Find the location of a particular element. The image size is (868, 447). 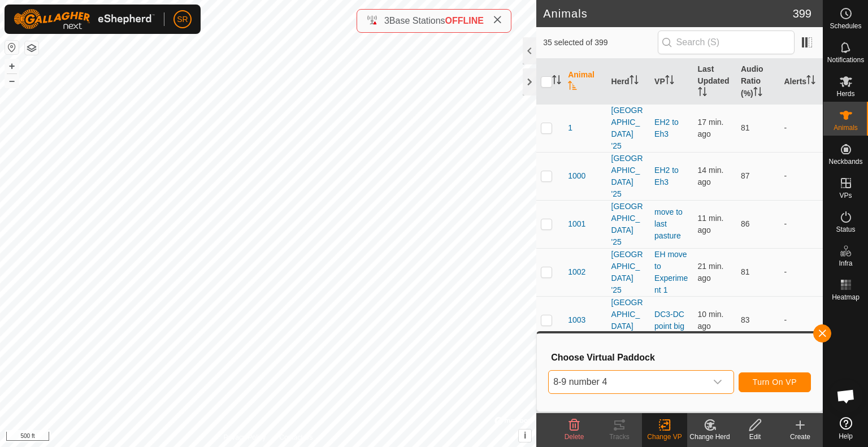

th: Last Updated is located at coordinates (715, 82).